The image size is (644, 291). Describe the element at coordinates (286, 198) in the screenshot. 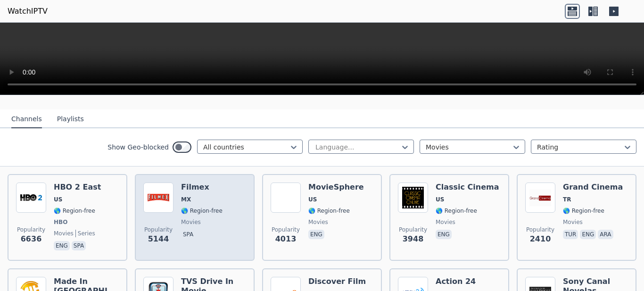

I see `img: MovieSphere` at that location.